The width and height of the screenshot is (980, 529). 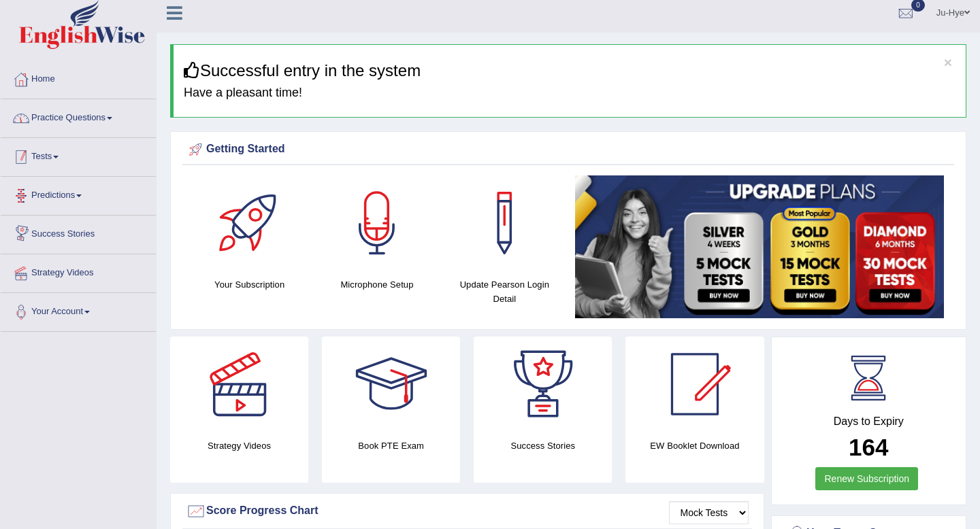 What do you see at coordinates (78, 117) in the screenshot?
I see `a: Practice Questions` at bounding box center [78, 117].